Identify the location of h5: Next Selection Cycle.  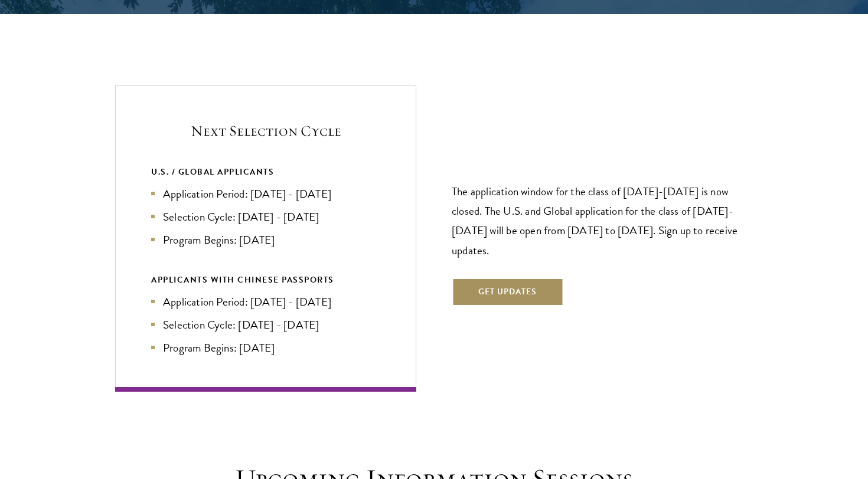
(266, 131).